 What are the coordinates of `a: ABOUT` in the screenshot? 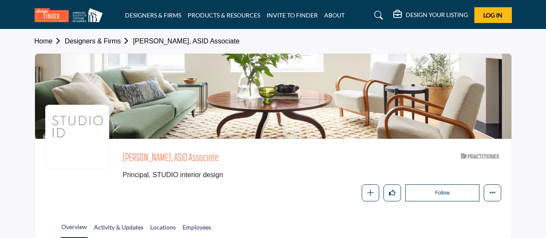 It's located at (334, 15).